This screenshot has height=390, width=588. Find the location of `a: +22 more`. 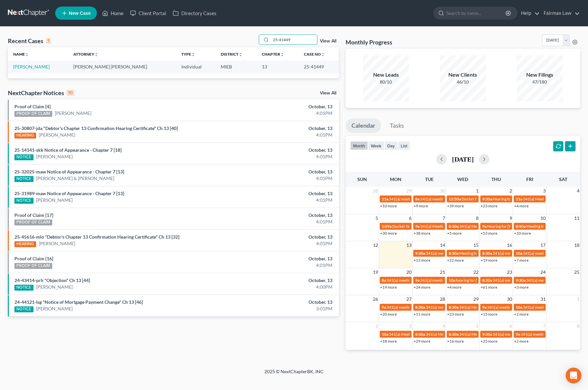

a: +22 more is located at coordinates (455, 260).